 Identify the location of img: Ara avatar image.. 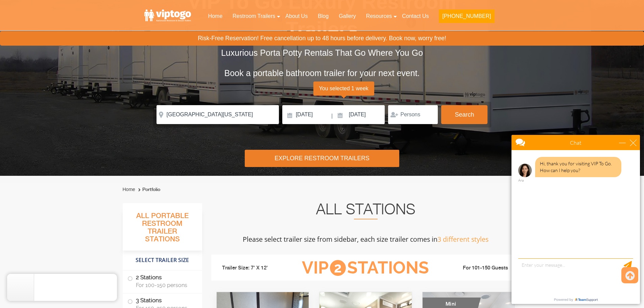
(18, 39).